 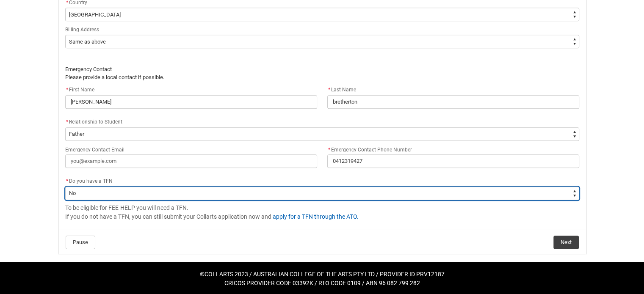 I want to click on p: Emergency Contact, so click(x=322, y=70).